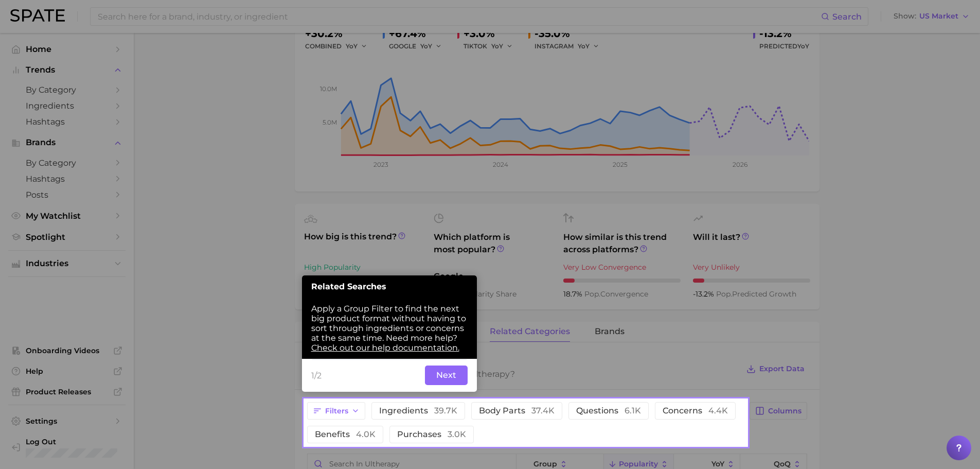 The image size is (980, 469). What do you see at coordinates (609, 411) in the screenshot?
I see `span: questions` at bounding box center [609, 411].